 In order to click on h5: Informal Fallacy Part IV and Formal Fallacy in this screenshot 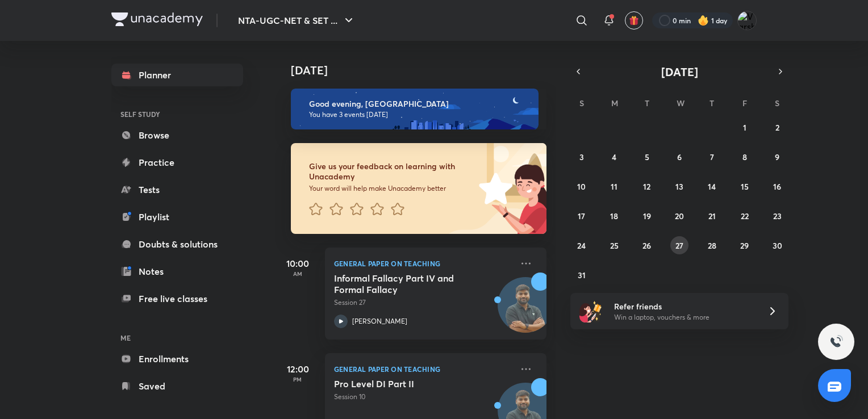, I will do `click(405, 284)`.